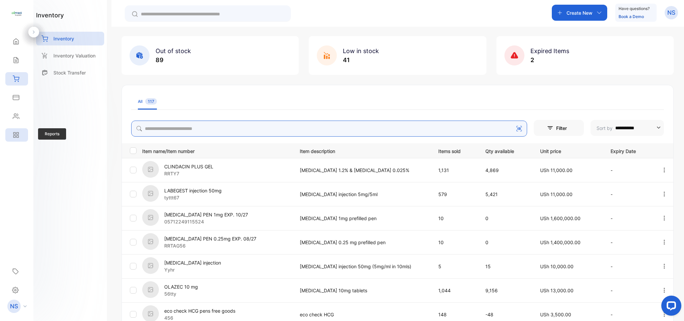  Describe the element at coordinates (506, 266) in the screenshot. I see `p: 15` at that location.